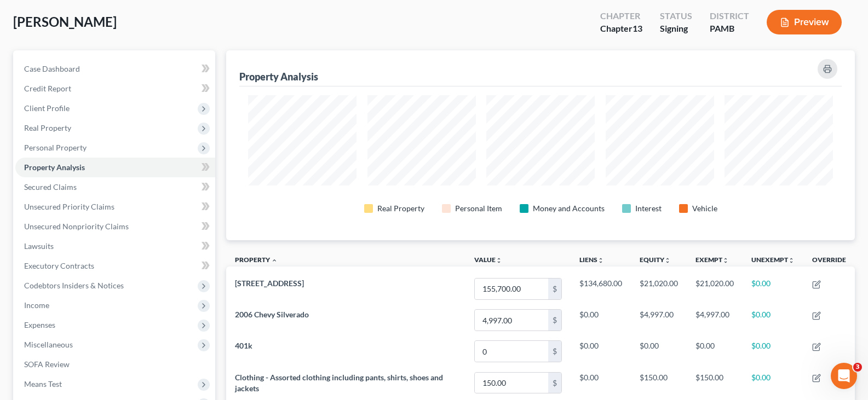 This screenshot has height=400, width=868. What do you see at coordinates (59, 265) in the screenshot?
I see `span: Executory Contracts` at bounding box center [59, 265].